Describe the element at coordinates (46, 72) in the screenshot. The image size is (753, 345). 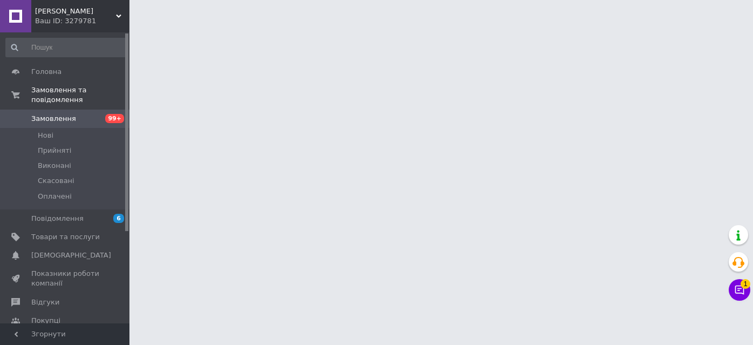
I see `span: Головна` at that location.